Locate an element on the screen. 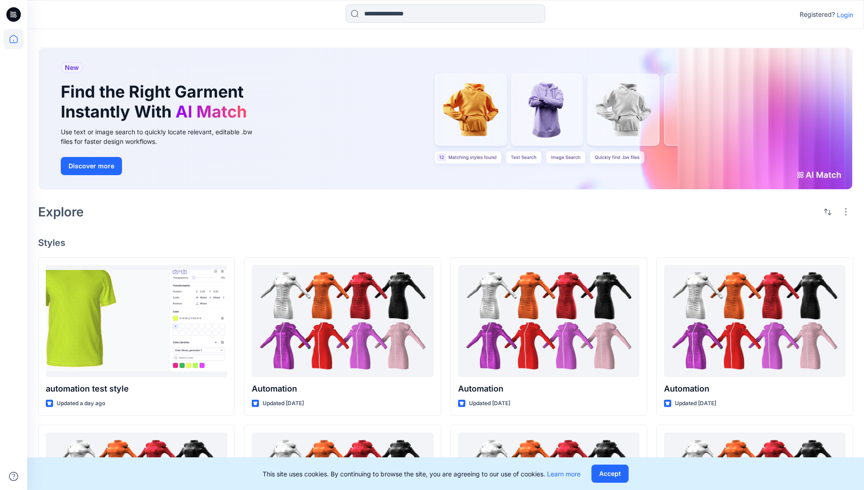 The width and height of the screenshot is (864, 490). h2: Explore is located at coordinates (61, 212).